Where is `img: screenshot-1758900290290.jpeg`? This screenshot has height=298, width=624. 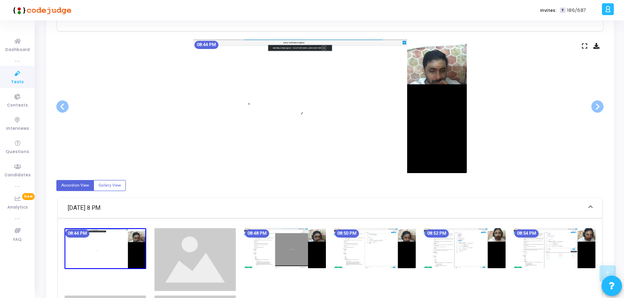 img: screenshot-1758900290290.jpeg is located at coordinates (555, 248).